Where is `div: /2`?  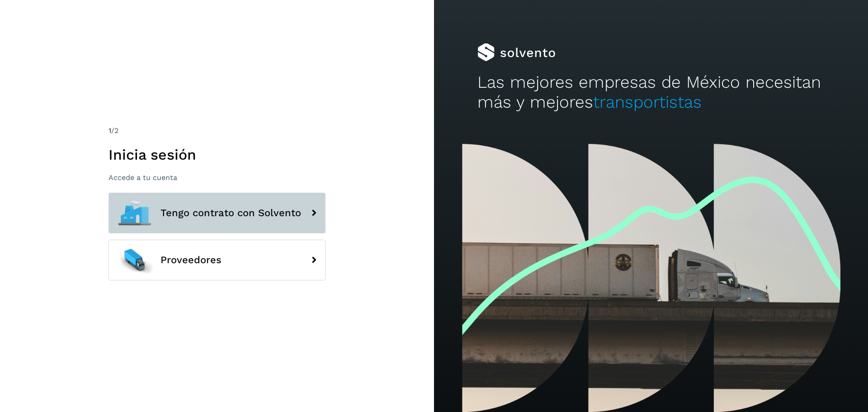 div: /2 is located at coordinates (217, 131).